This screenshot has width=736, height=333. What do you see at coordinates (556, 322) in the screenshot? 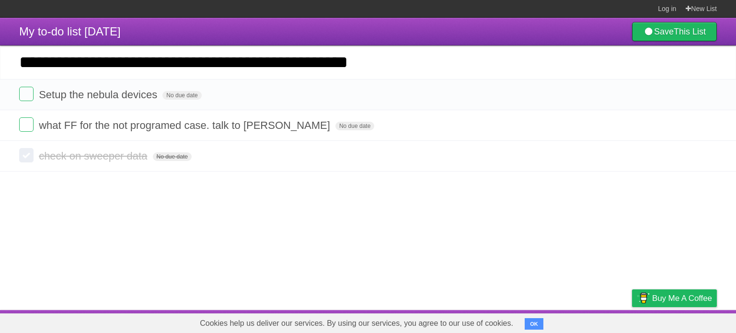
I see `a: Developers` at bounding box center [556, 322].